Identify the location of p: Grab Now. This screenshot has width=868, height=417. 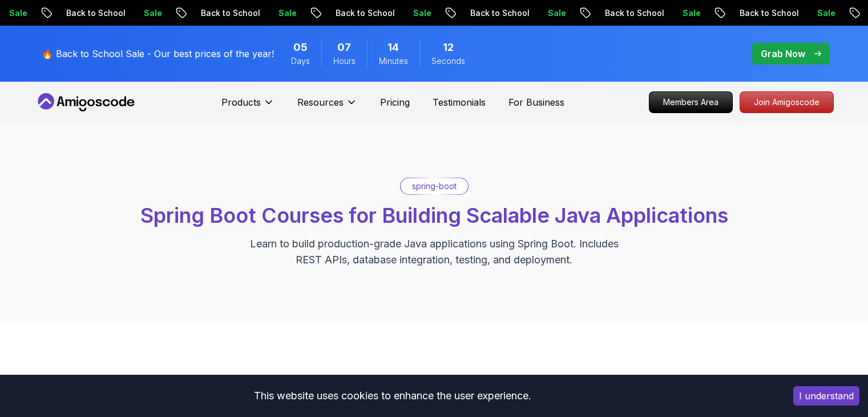
(783, 54).